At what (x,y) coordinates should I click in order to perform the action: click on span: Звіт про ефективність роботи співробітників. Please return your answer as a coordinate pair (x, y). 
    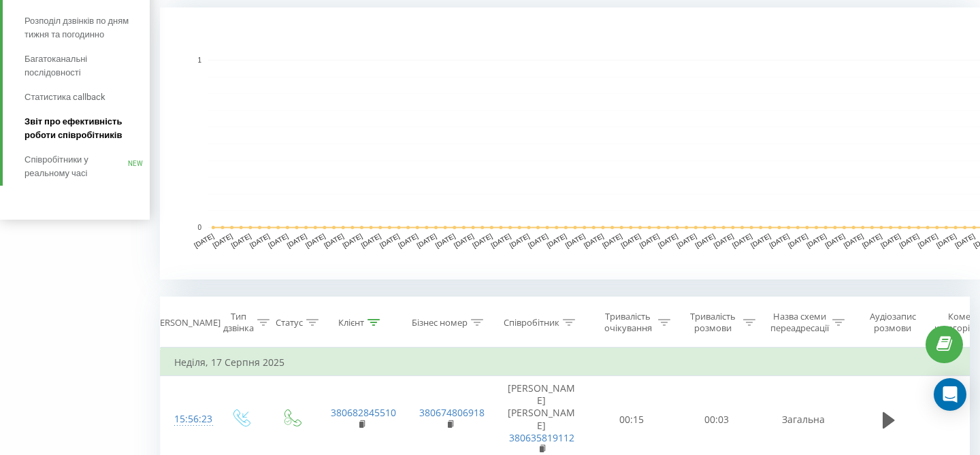
    Looking at the image, I should click on (83, 128).